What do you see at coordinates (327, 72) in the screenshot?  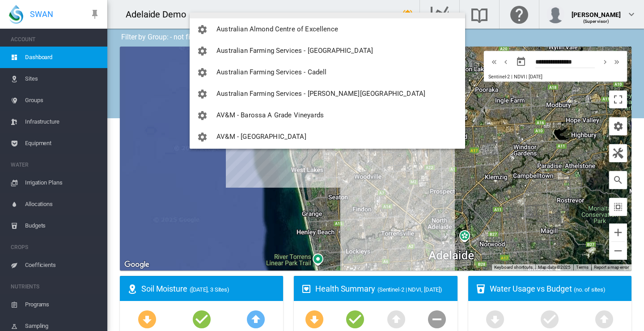 I see `button: You have 'Admin' permissions to Australian Farming Services - Cadell` at bounding box center [327, 72].